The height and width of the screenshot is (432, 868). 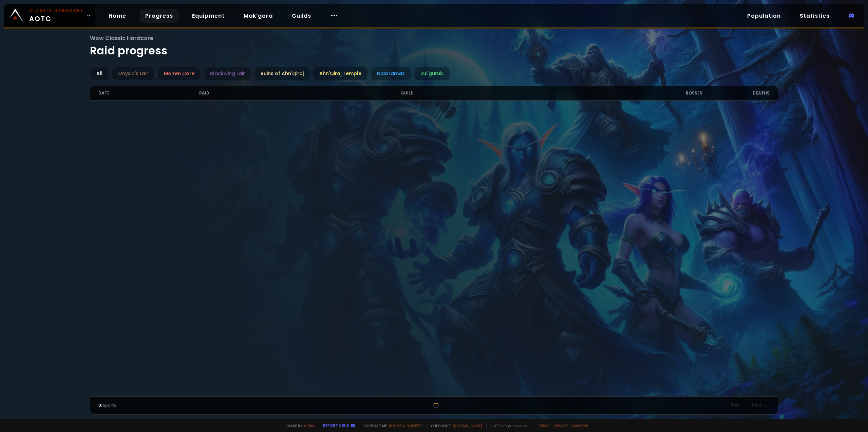 I want to click on a: Classic HardcoreAOTC, so click(x=49, y=16).